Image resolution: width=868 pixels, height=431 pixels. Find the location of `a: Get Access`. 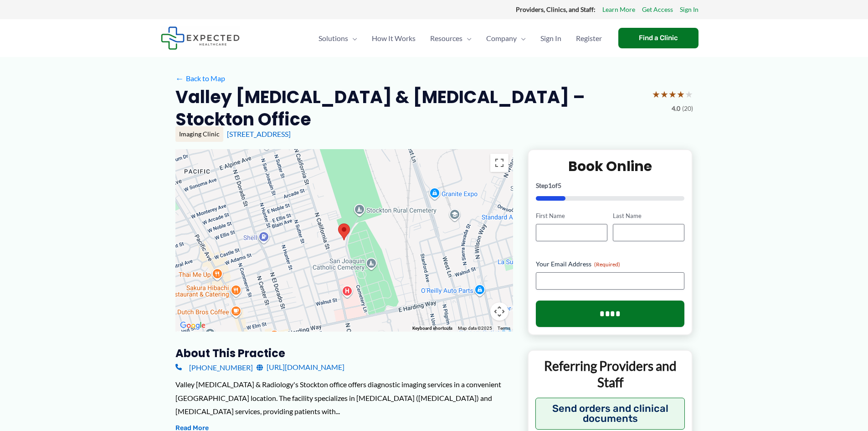

a: Get Access is located at coordinates (657, 10).